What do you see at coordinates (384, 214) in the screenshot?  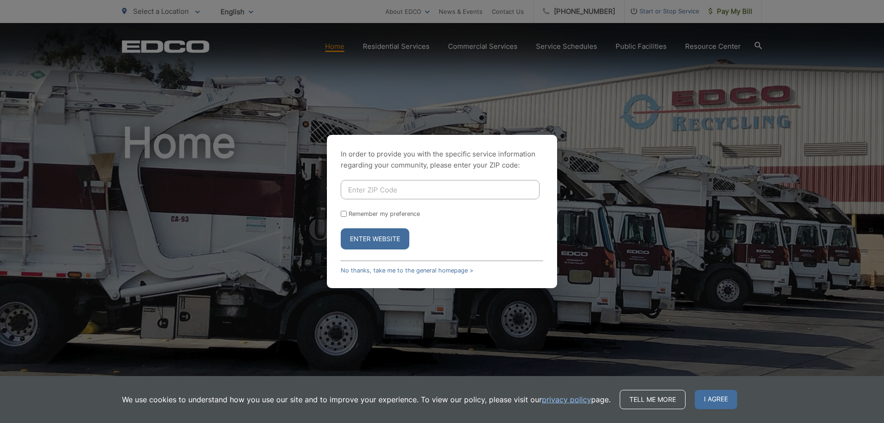 I see `label: Remember my preference` at bounding box center [384, 214].